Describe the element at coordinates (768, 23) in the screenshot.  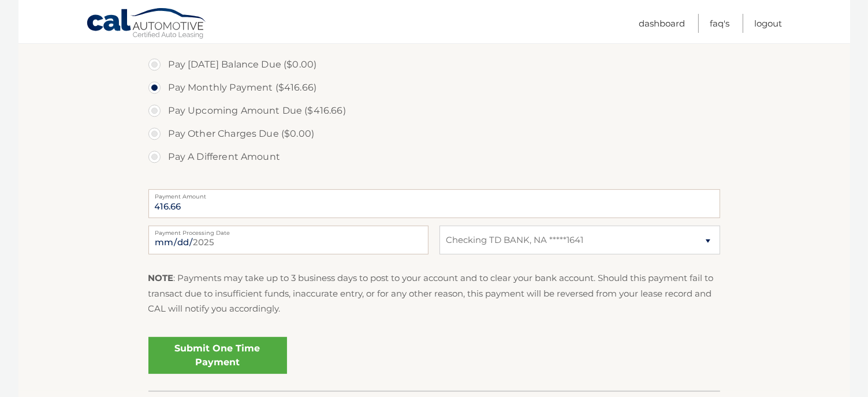
I see `a: Logout` at that location.